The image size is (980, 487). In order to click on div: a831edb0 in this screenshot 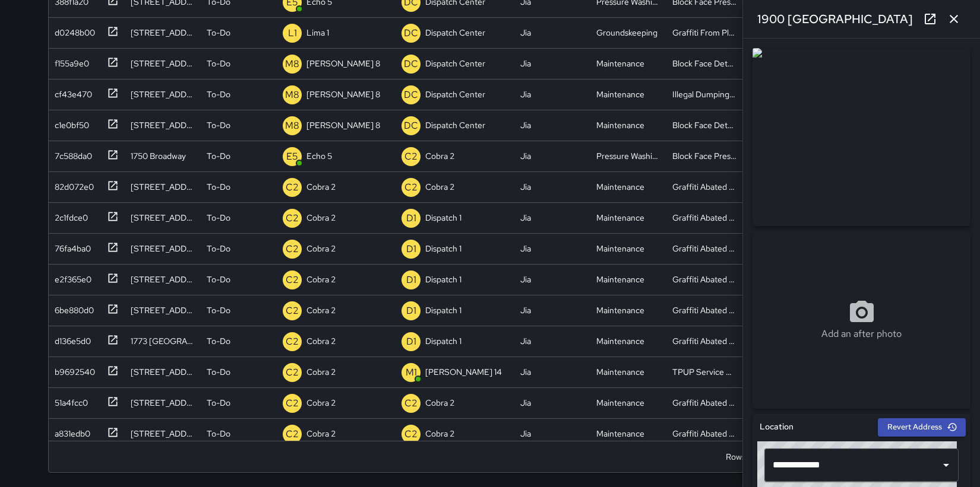, I will do `click(70, 431)`.